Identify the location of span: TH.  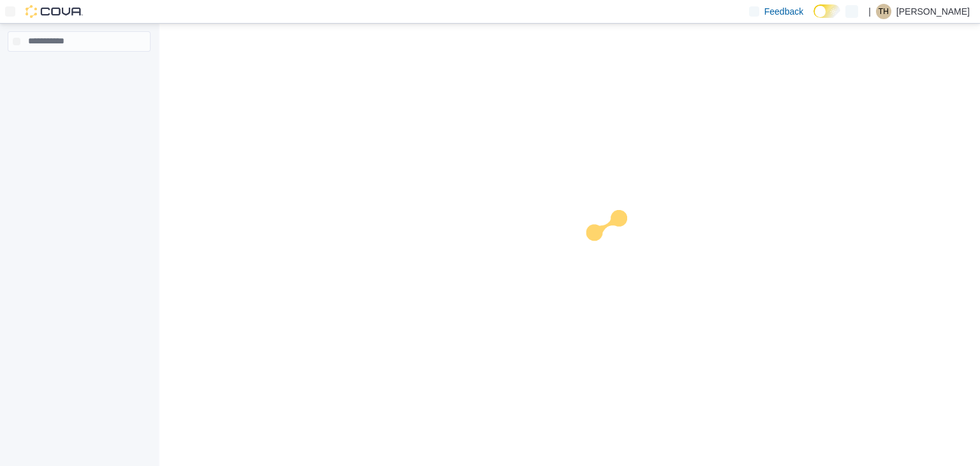
(884, 11).